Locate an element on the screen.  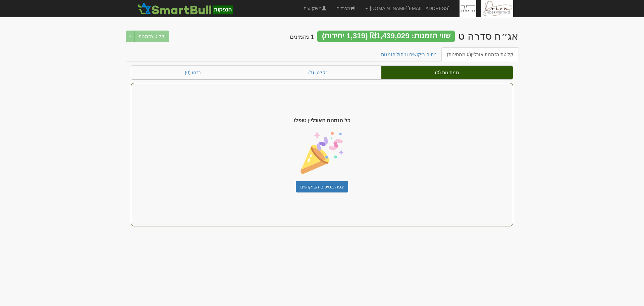
a: נקלטו (1) is located at coordinates (318, 72).